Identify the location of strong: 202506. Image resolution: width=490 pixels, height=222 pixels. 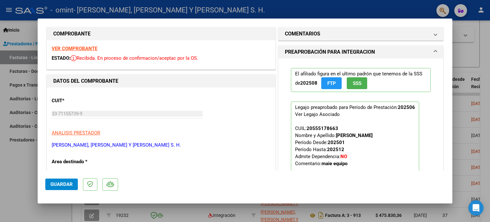
(406, 107).